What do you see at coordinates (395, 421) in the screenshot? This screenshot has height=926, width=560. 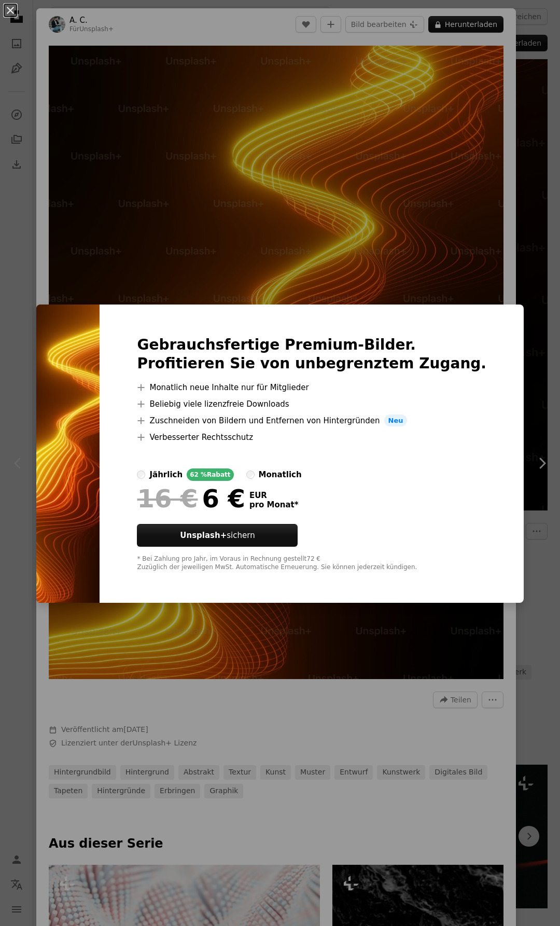 I see `span: Neu` at bounding box center [395, 421].